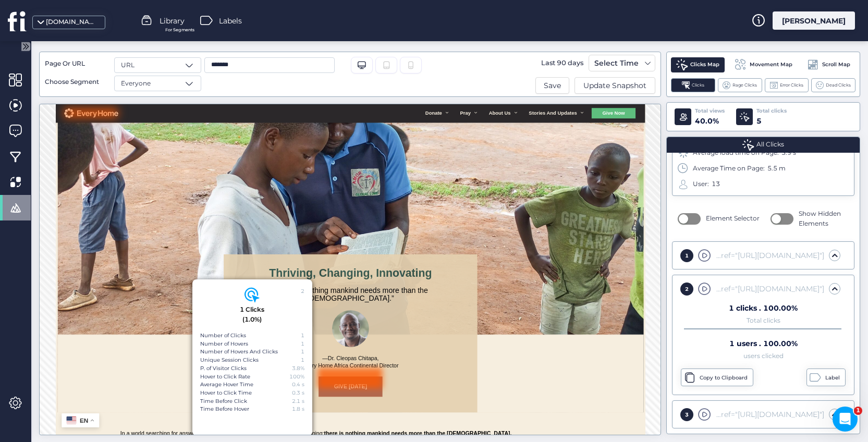  Describe the element at coordinates (223, 336) in the screenshot. I see `div: Number of Clicks` at that location.